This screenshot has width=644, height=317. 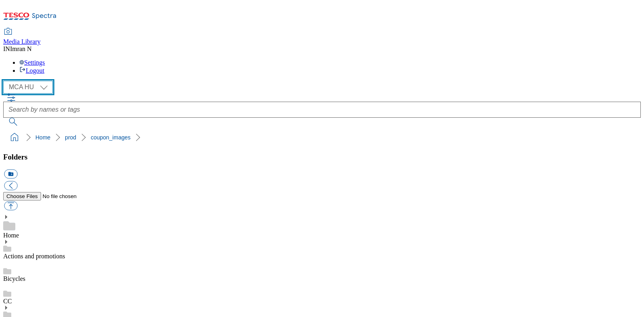 I want to click on a: Actions and promotions, so click(x=34, y=256).